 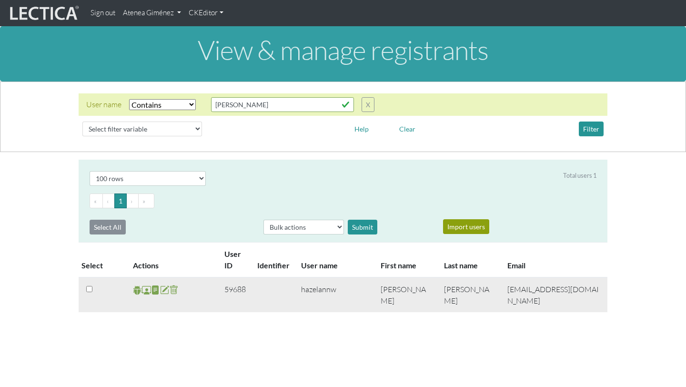 I want to click on th: Email, so click(x=554, y=260).